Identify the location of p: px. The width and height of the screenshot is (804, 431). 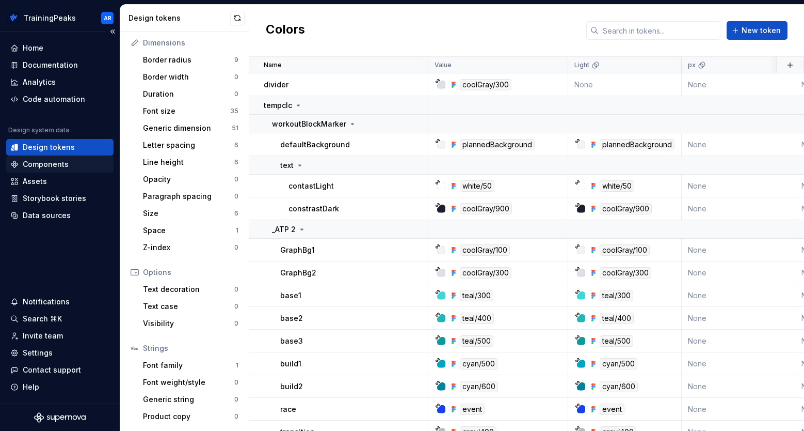
(692, 65).